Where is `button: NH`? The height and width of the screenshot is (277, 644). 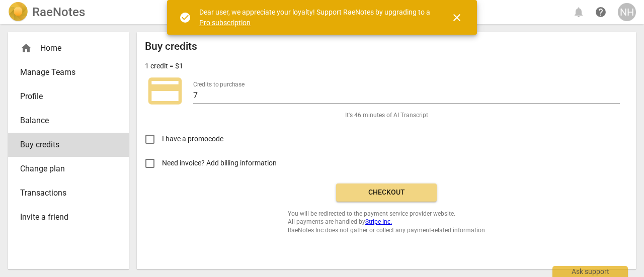
button: NH is located at coordinates (627, 12).